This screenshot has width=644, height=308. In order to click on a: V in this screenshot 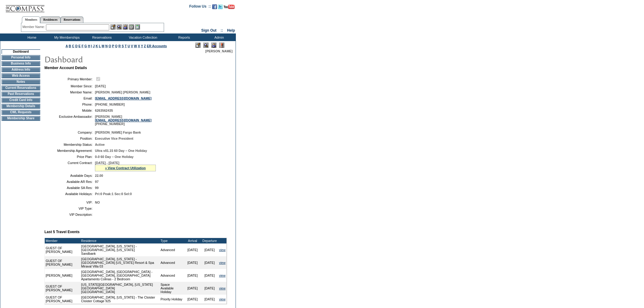, I will do `click(132, 46)`.